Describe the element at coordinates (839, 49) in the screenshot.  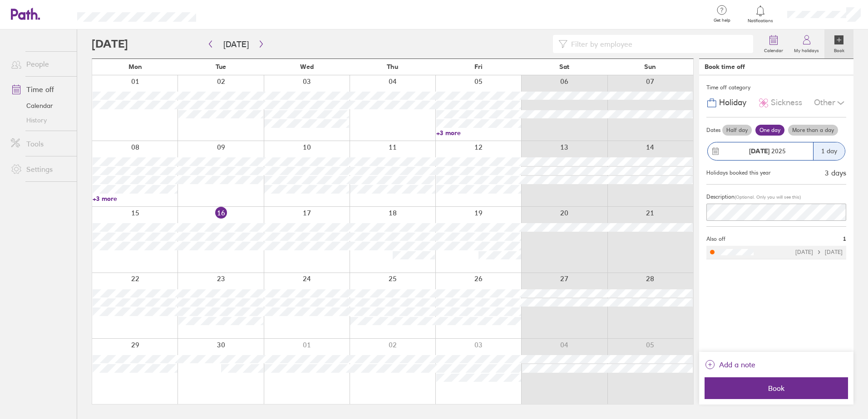
I see `label: Book` at that location.